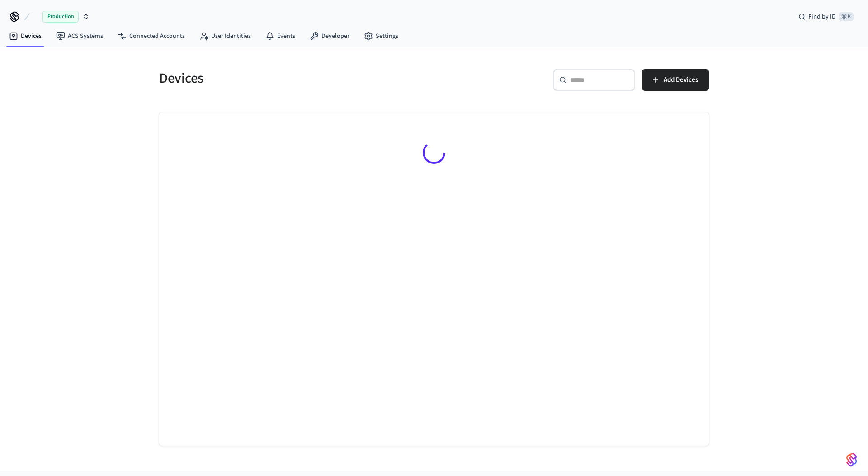 Image resolution: width=868 pixels, height=476 pixels. What do you see at coordinates (675, 80) in the screenshot?
I see `button: Add Devices` at bounding box center [675, 80].